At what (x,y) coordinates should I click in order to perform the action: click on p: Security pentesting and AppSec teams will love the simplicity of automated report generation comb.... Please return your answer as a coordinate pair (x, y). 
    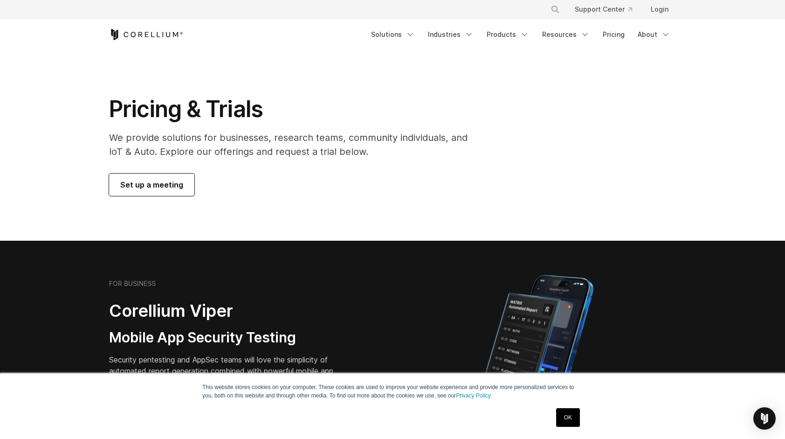
    Looking at the image, I should click on (228, 371).